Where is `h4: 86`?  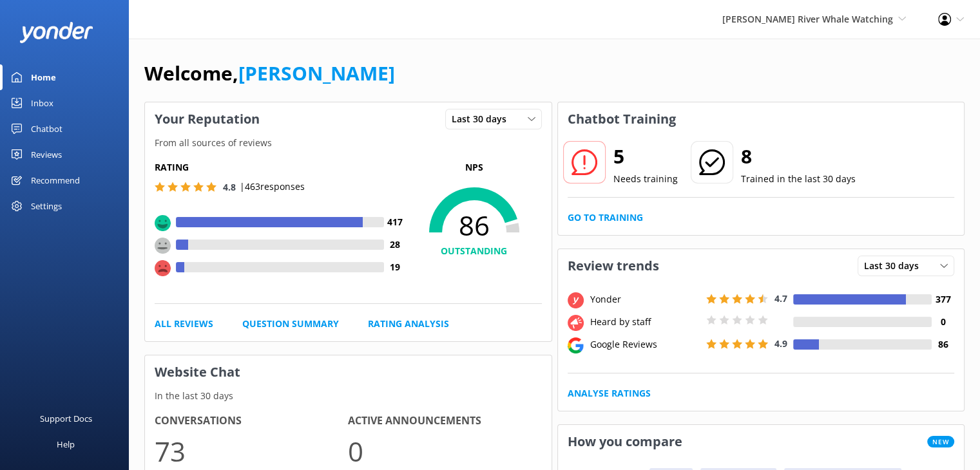 h4: 86 is located at coordinates (943, 344).